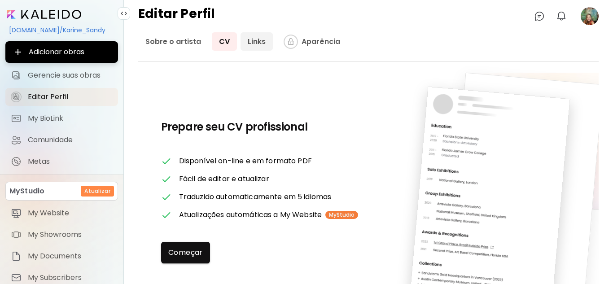 The height and width of the screenshot is (284, 613). Describe the element at coordinates (27, 191) in the screenshot. I see `p: MyStudio` at that location.